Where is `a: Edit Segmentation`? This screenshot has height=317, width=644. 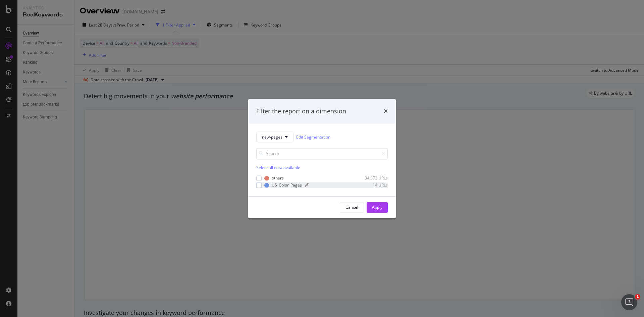 a: Edit Segmentation is located at coordinates (314, 137).